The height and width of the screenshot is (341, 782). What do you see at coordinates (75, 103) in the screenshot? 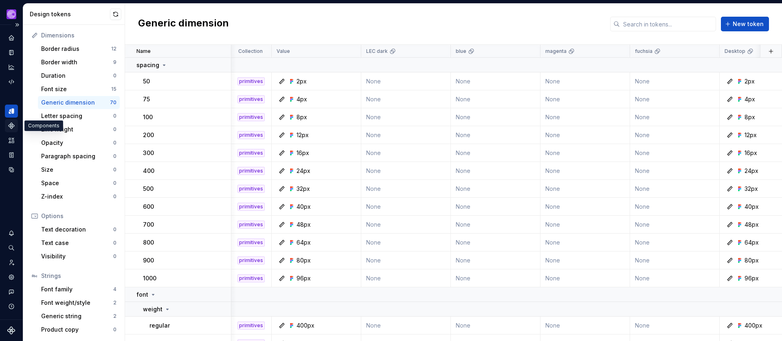
I see `div: Generic dimension` at bounding box center [75, 103].